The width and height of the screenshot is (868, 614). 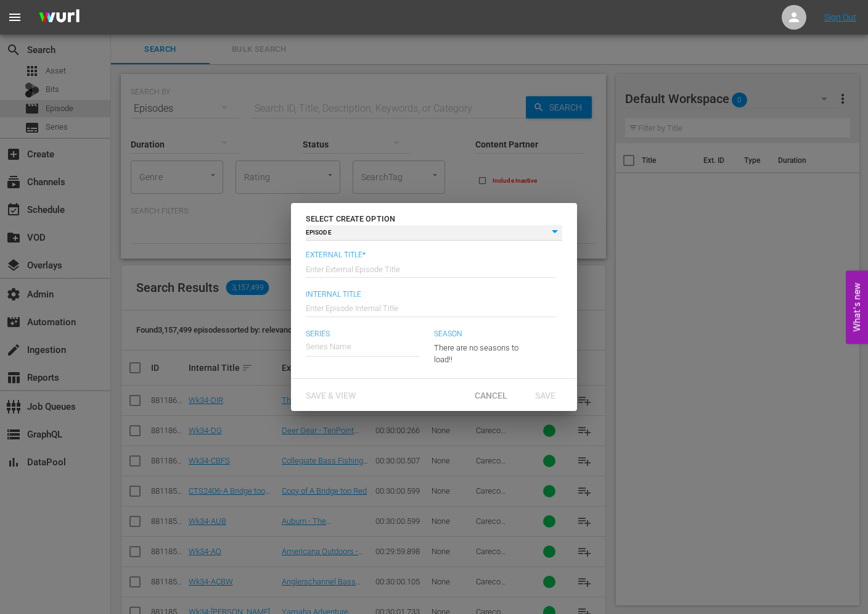 What do you see at coordinates (840, 17) in the screenshot?
I see `a: Sign Out` at bounding box center [840, 17].